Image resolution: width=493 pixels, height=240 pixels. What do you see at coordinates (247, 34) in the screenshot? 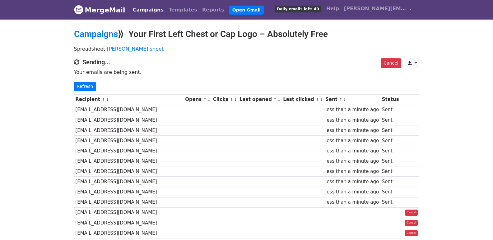
I see `h2: ⟫ Your First Left Chest or Cap Logo – Absolutely Free` at bounding box center [247, 34].